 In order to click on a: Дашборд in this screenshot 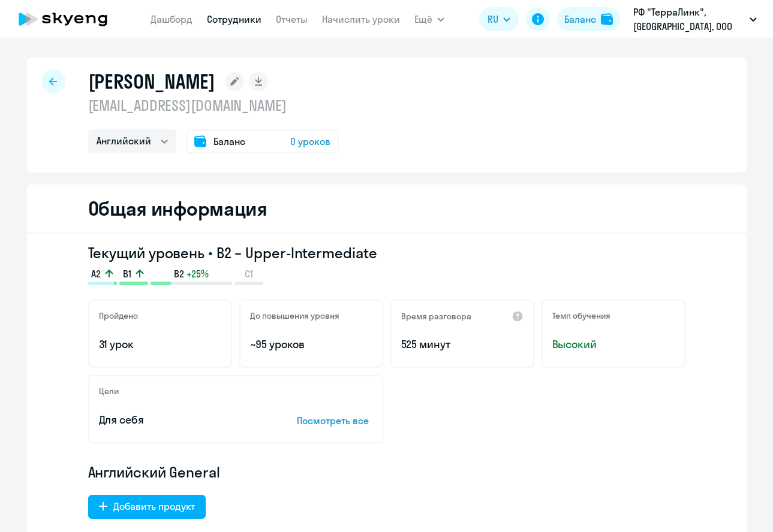, I will do `click(172, 19)`.